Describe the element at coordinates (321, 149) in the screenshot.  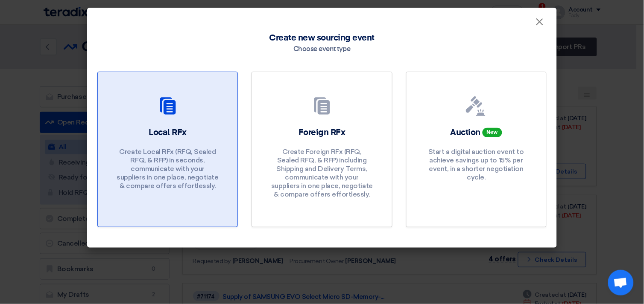
I see `a: Foreign RFx Create Foreign RFx (RFQ, Sealed RFQ, & RFP) including Shipping and Delivery Terms, co...` at that location.